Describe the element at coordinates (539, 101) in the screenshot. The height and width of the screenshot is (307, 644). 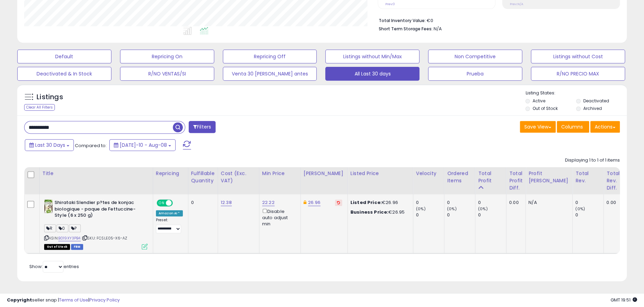
I see `label: Active` at that location.